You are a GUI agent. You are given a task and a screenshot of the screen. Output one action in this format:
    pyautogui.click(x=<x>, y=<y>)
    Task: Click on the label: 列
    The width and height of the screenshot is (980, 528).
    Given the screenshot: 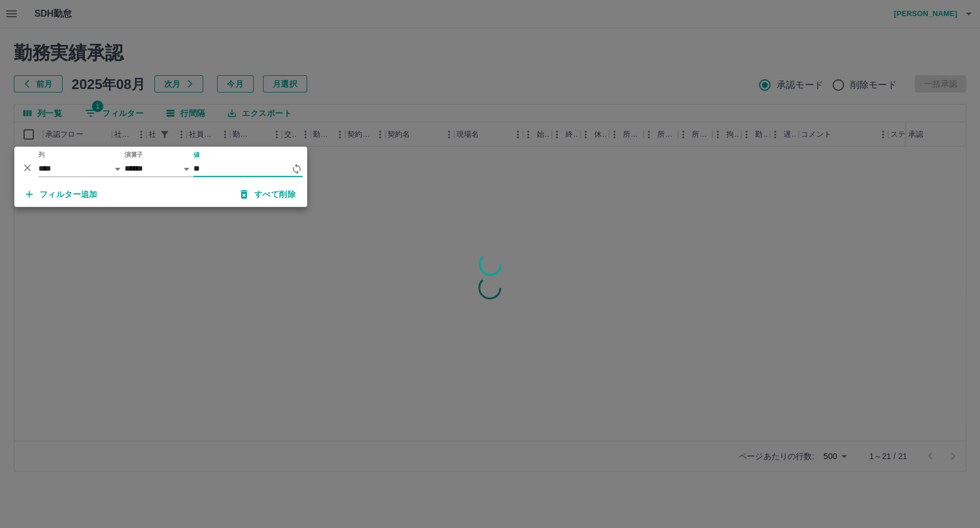 What is the action you would take?
    pyautogui.click(x=41, y=155)
    